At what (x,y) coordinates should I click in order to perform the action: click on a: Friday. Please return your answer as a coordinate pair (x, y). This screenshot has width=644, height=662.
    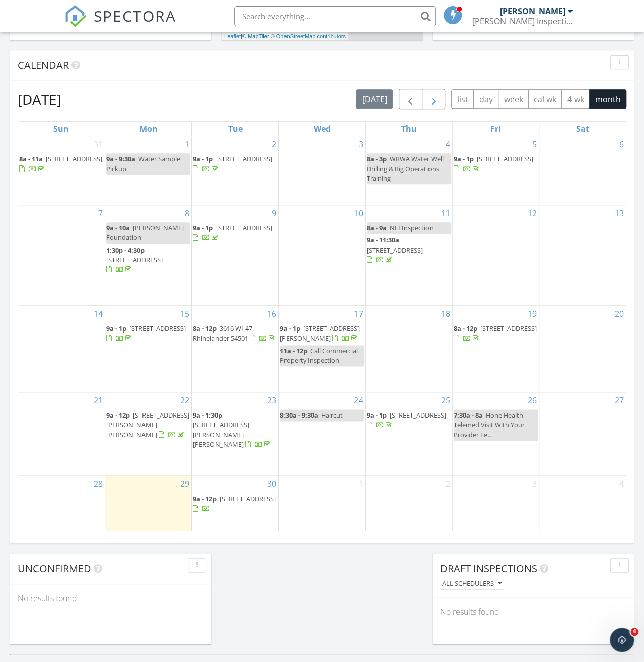
    Looking at the image, I should click on (495, 129).